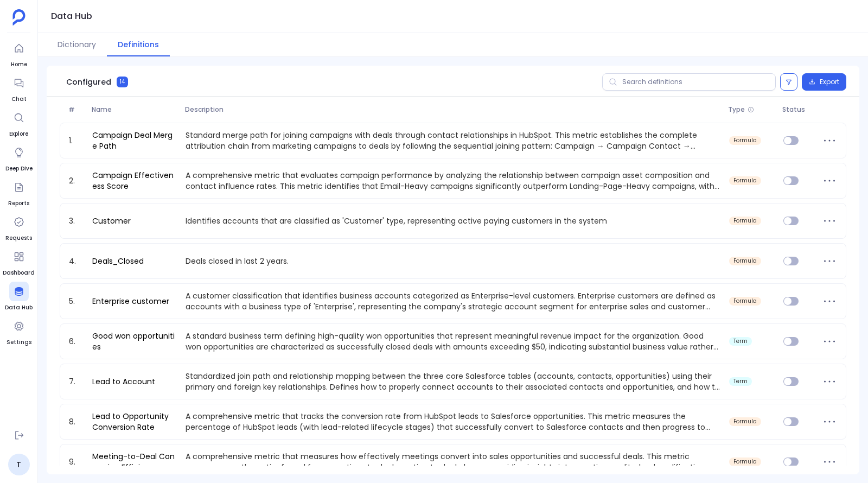 Image resolution: width=868 pixels, height=483 pixels. Describe the element at coordinates (19, 89) in the screenshot. I see `a: Chat` at that location.